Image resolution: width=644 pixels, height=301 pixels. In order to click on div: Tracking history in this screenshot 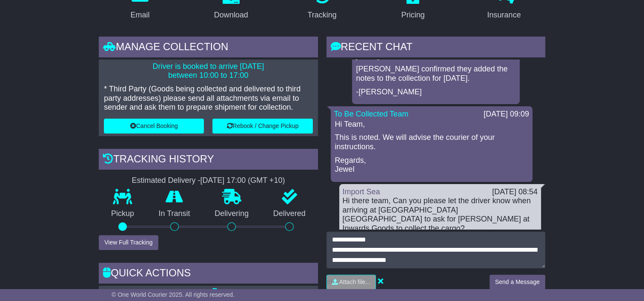, I will do `click(208, 160)`.